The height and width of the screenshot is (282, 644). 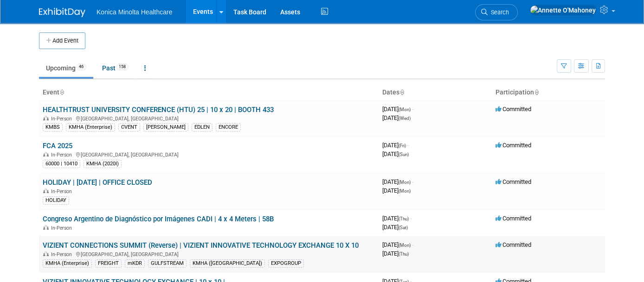 What do you see at coordinates (202, 127) in the screenshot?
I see `div: EDLEN` at bounding box center [202, 127].